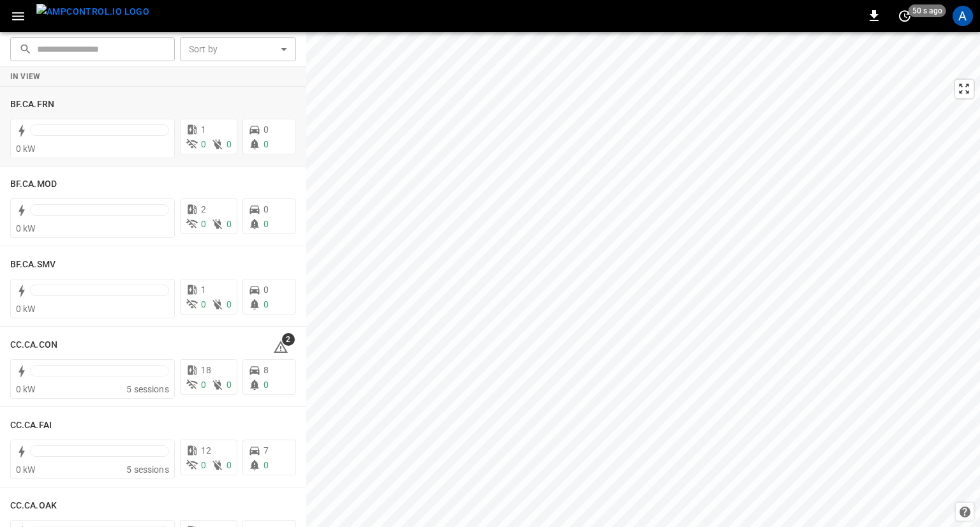 The width and height of the screenshot is (980, 527). I want to click on strong: In View, so click(25, 77).